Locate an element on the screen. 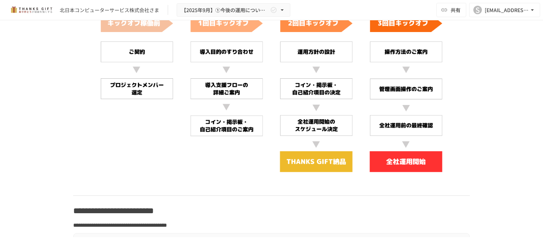 Image resolution: width=543 pixels, height=252 pixels. img: mMP1OxWUAhQbsRWCurg7vIHe5HqDpP7qZo7fRoNLXQh is located at coordinates (31, 10).